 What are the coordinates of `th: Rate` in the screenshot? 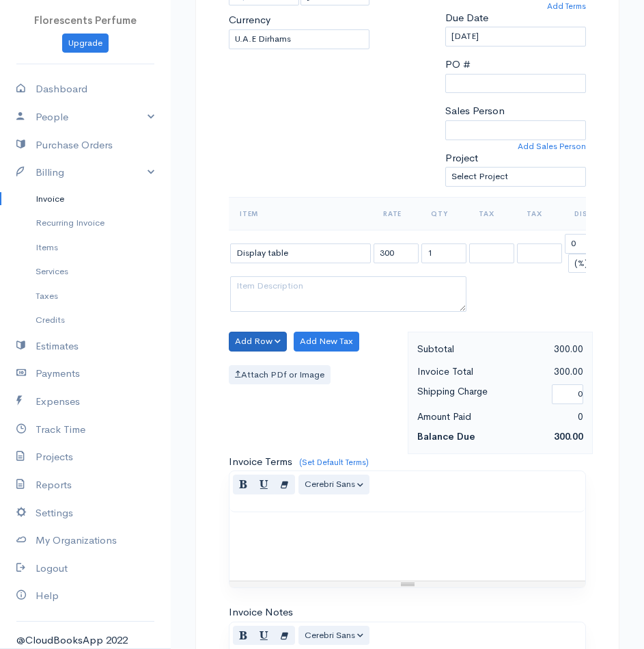 It's located at (397, 213).